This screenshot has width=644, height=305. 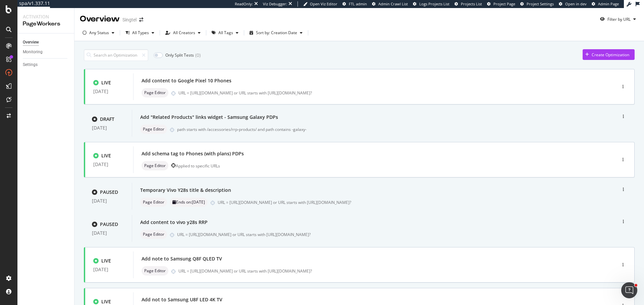 I want to click on a: Project Page, so click(x=501, y=4).